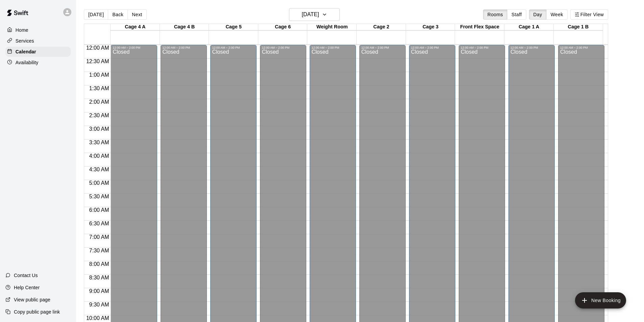 The height and width of the screenshot is (322, 644). Describe the element at coordinates (38, 30) in the screenshot. I see `div: Home` at that location.